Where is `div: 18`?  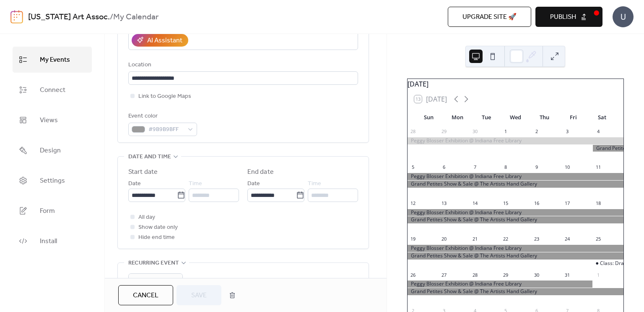
div: 18 is located at coordinates (598, 203).